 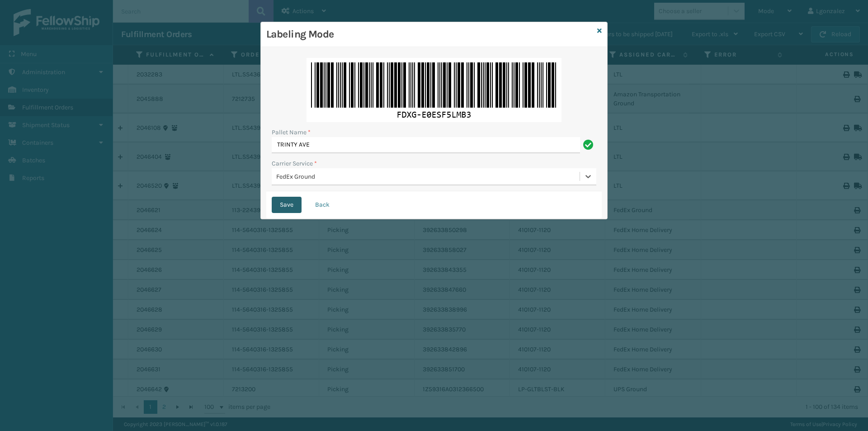 I want to click on img: 9D4Of6AAAABklEQVQDAFOfZVt9piNxAAAAAElFTkSuQmCC, so click(x=434, y=90).